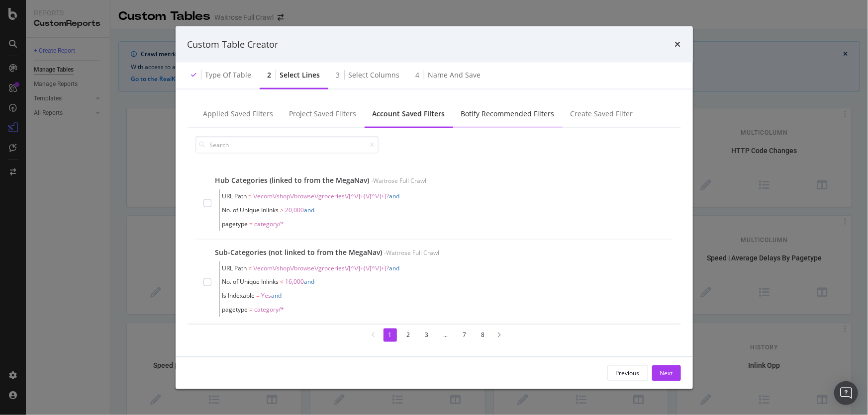 This screenshot has width=868, height=415. Describe the element at coordinates (287, 145) in the screenshot. I see `input: Search` at that location.